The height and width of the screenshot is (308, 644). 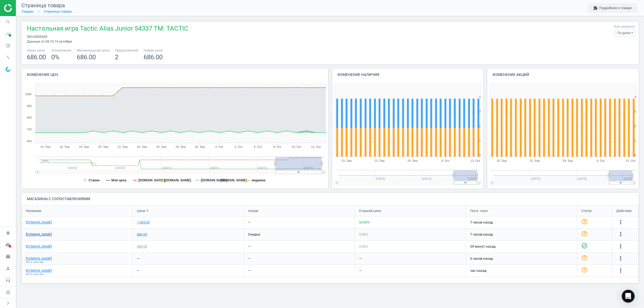 I want to click on text: 700, so click(x=29, y=130).